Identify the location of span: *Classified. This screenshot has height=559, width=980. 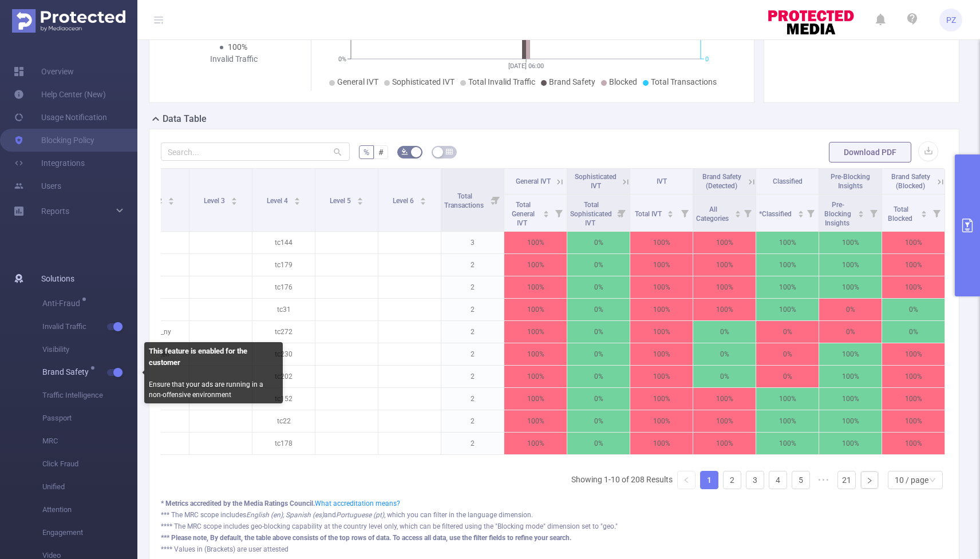
(776, 214).